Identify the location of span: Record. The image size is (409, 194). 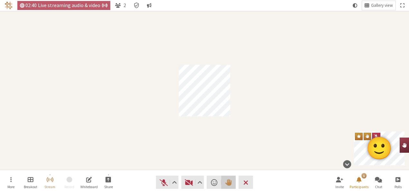
(69, 187).